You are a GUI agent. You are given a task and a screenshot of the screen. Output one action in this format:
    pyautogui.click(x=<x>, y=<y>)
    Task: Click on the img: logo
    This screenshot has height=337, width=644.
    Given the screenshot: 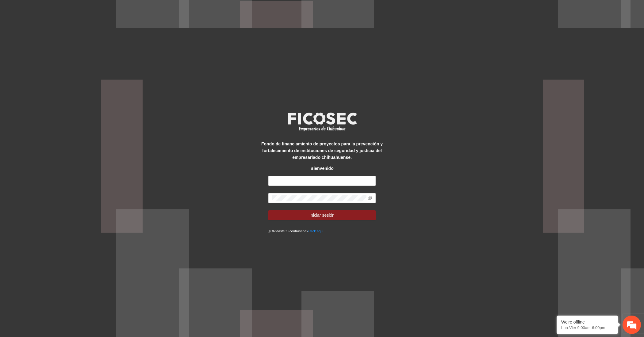 What is the action you would take?
    pyautogui.click(x=322, y=122)
    